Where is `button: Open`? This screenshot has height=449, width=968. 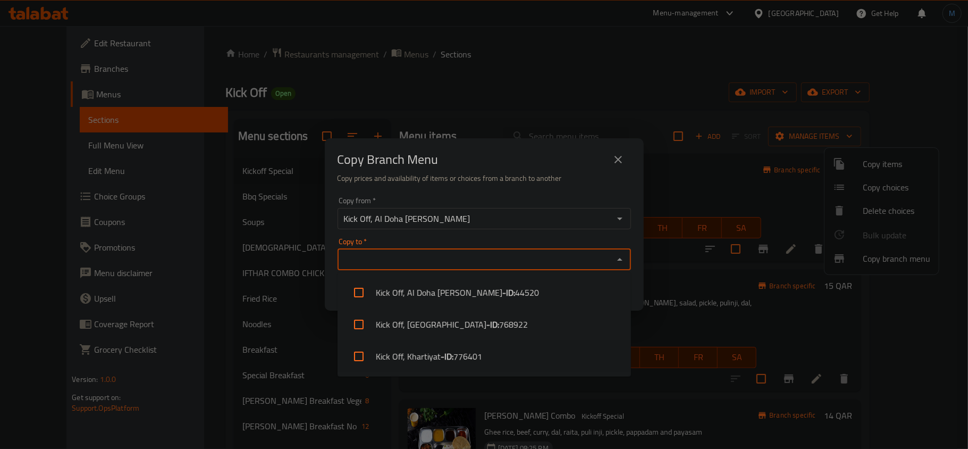
button: Open is located at coordinates (620, 219).